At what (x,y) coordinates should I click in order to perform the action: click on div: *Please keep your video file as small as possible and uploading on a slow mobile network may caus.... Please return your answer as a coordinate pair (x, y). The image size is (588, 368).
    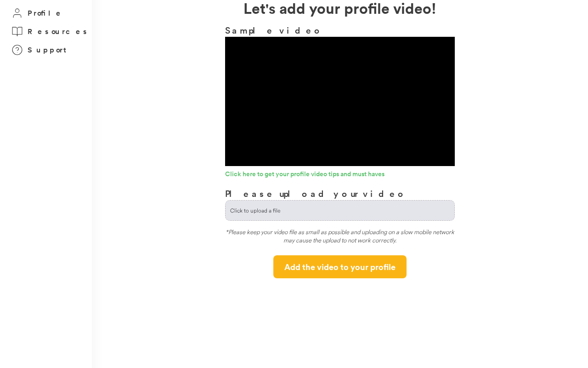
    Looking at the image, I should click on (340, 238).